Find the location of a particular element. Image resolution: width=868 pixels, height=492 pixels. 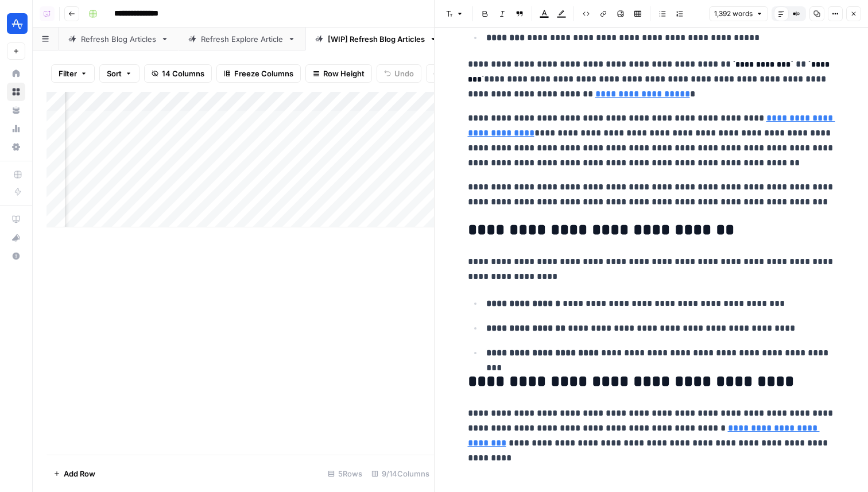

button: 1,392 words is located at coordinates (738, 14).